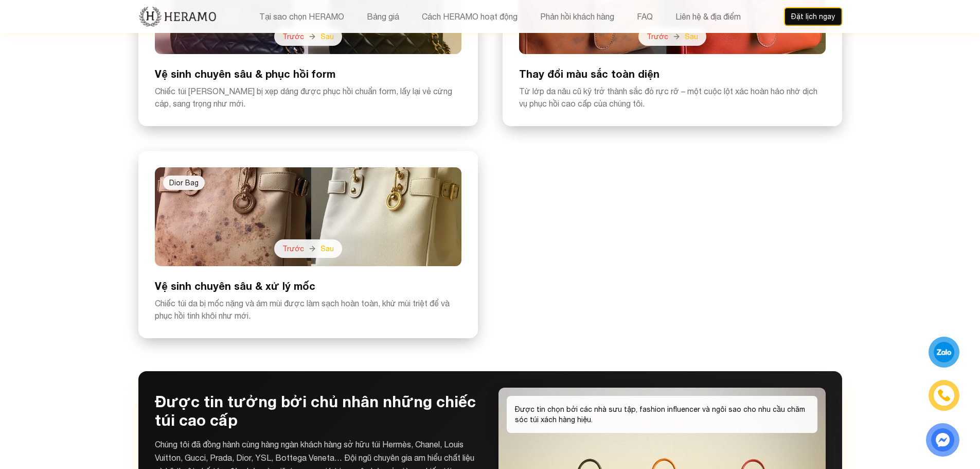  I want to click on button: Phản hồi khách hàng, so click(577, 16).